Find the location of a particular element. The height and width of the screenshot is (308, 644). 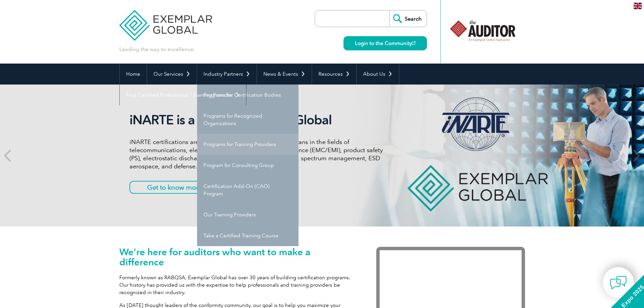

a: Home is located at coordinates (133, 74).